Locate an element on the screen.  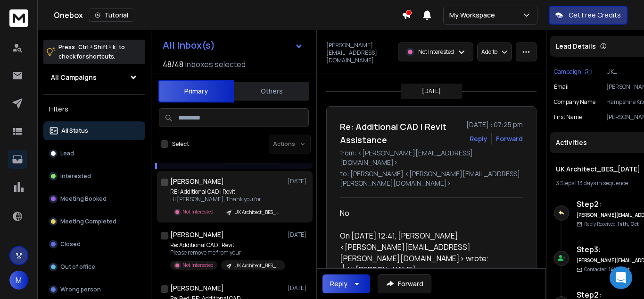
button: Forward is located at coordinates (405, 284).